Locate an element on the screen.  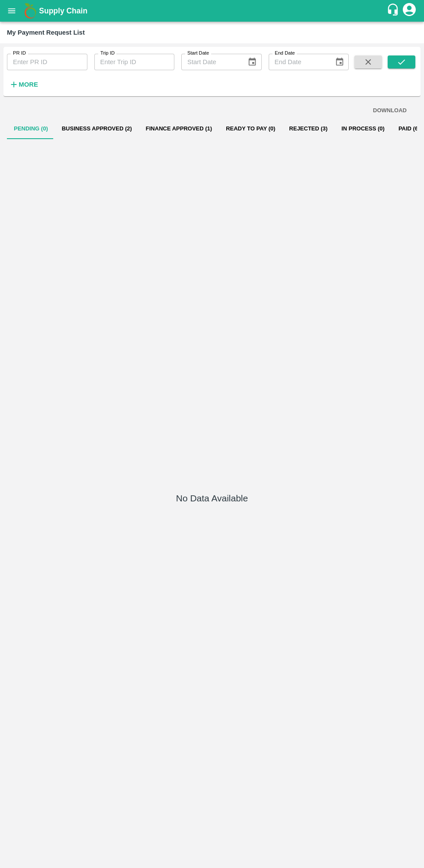
h5: No Data Available is located at coordinates (212, 498).